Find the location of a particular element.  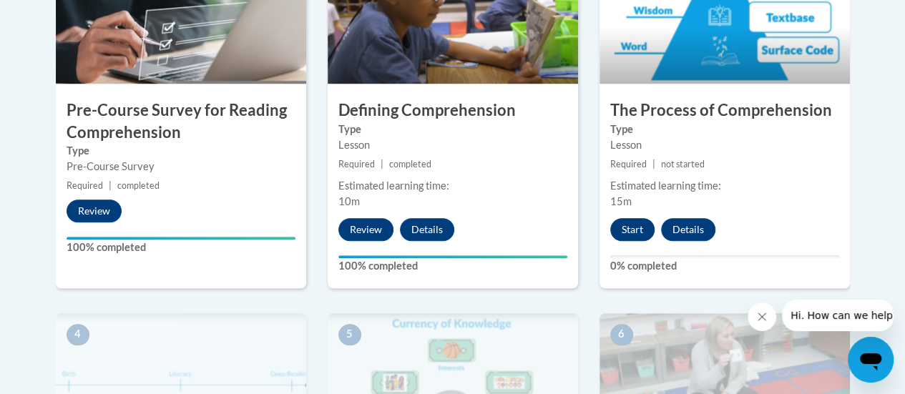

span: 6 is located at coordinates (622, 335).